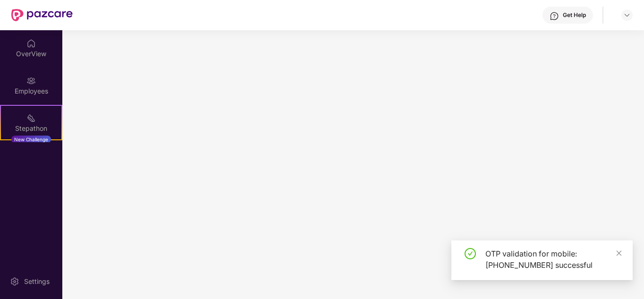  Describe the element at coordinates (470, 254) in the screenshot. I see `span: check-circle` at that location.